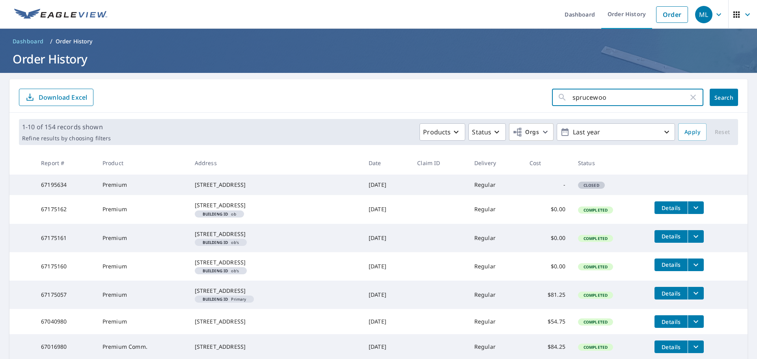  What do you see at coordinates (616, 132) in the screenshot?
I see `button: Last year` at bounding box center [616, 132].